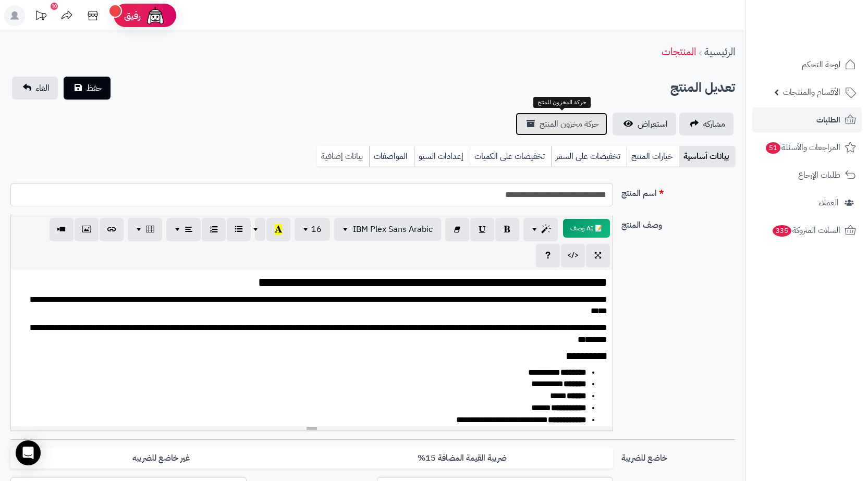 This screenshot has width=868, height=481. I want to click on h2: تعديل المنتج, so click(703, 87).